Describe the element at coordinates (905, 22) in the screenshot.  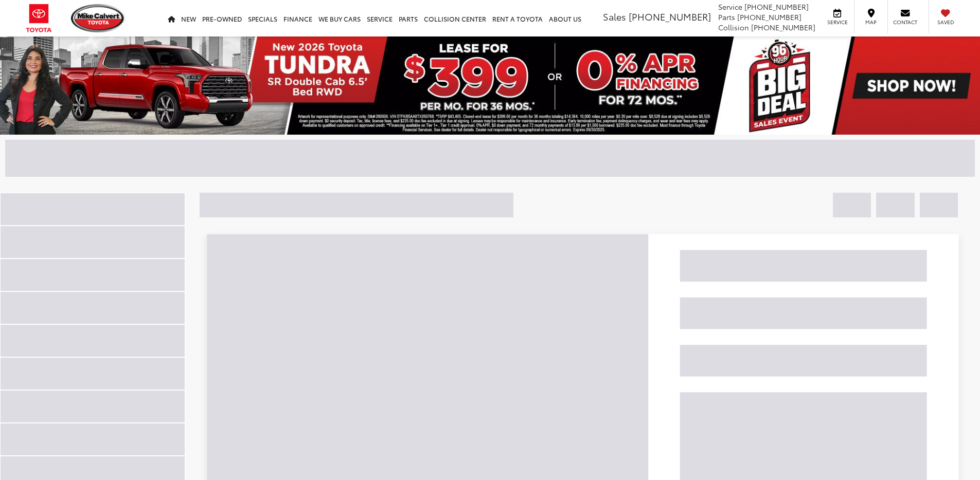
I see `span: Contact` at that location.